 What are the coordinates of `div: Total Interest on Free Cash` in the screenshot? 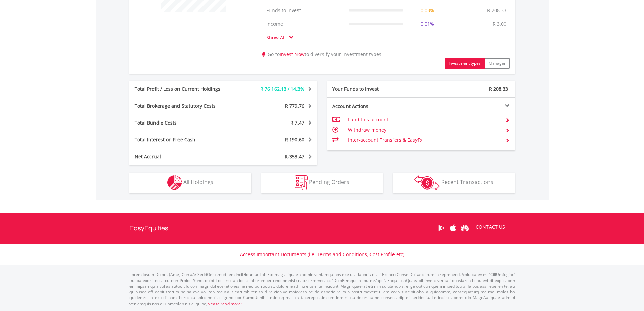 It's located at (184, 140).